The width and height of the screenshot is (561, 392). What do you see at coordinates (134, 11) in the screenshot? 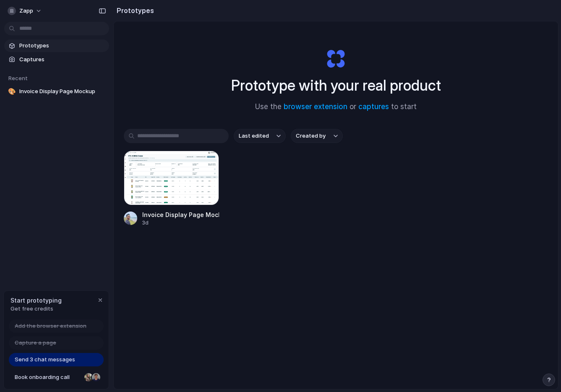
I see `h2: Prototypes` at bounding box center [134, 11].